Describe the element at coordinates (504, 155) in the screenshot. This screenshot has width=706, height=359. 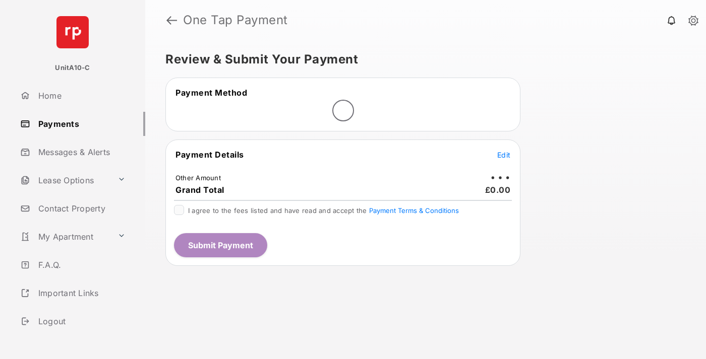
I see `span: Edit` at that location.